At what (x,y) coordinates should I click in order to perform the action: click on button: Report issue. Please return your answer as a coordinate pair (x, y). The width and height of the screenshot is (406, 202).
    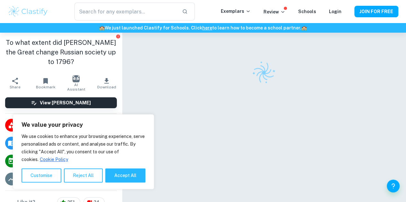
    Looking at the image, I should click on (118, 36).